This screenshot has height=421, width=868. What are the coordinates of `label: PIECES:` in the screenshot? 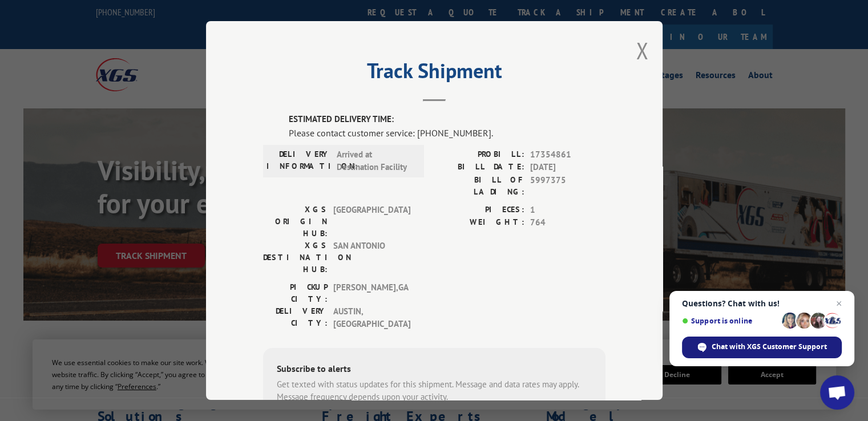 It's located at (480, 209).